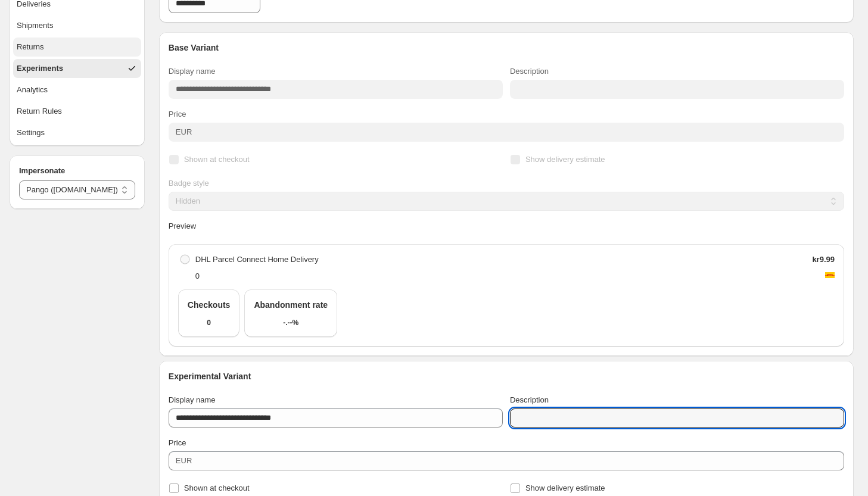 Image resolution: width=868 pixels, height=496 pixels. What do you see at coordinates (507, 377) in the screenshot?
I see `h3: Experimental Variant` at bounding box center [507, 377].